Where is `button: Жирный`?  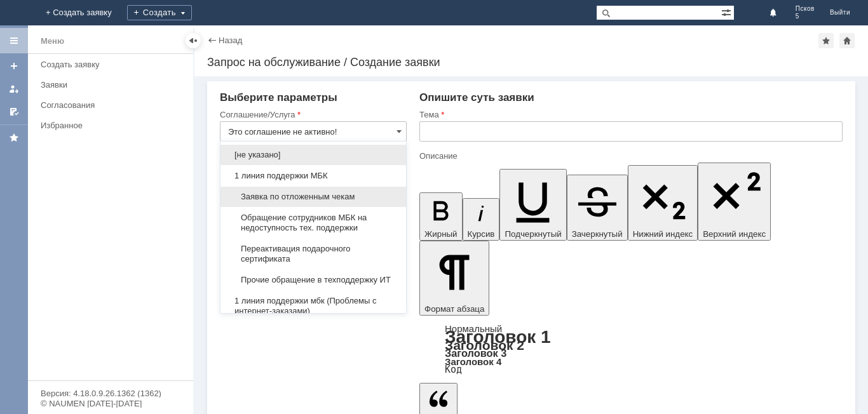 button: Жирный is located at coordinates (441, 216).